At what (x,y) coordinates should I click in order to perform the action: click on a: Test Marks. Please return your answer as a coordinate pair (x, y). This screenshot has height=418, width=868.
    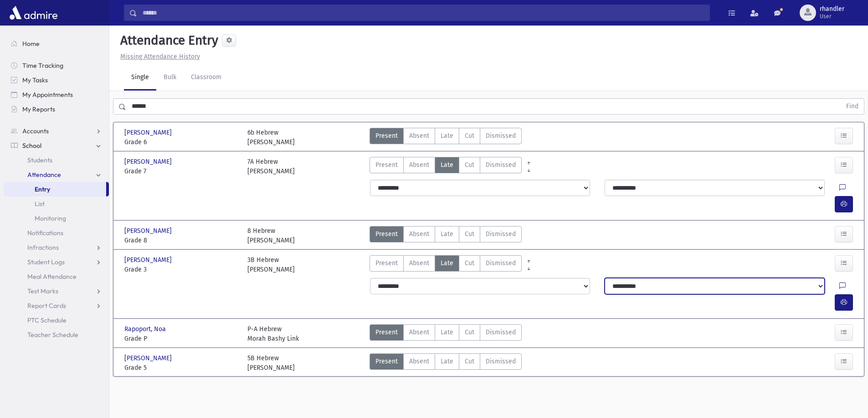
    Looking at the image, I should click on (56, 291).